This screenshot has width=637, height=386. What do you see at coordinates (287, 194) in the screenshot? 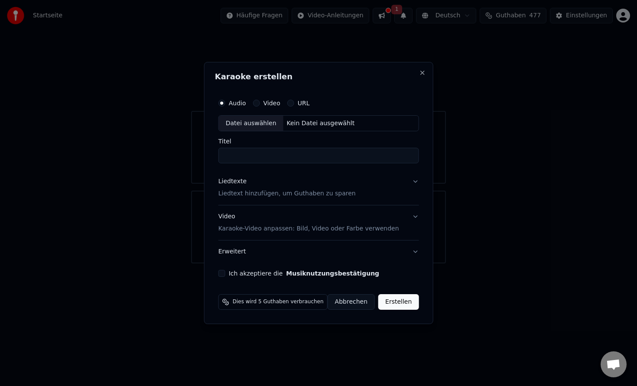
I see `p: Liedtext hinzufügen, um Guthaben zu sparen` at bounding box center [287, 194].